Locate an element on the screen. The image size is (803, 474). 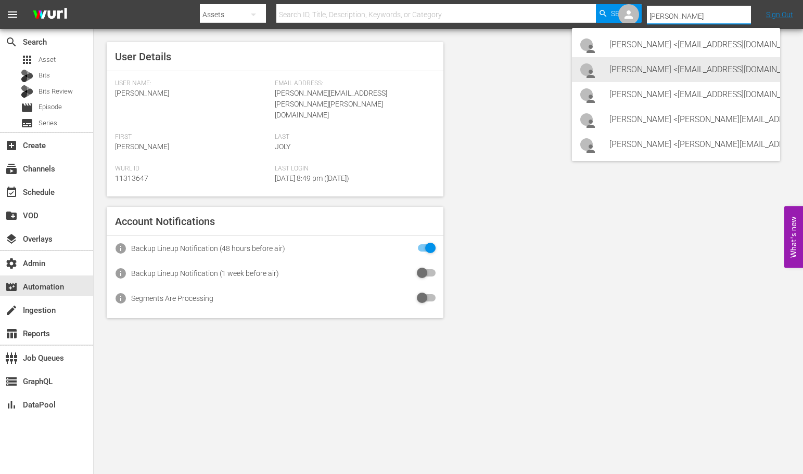
span: Schedule is located at coordinates (11, 192).